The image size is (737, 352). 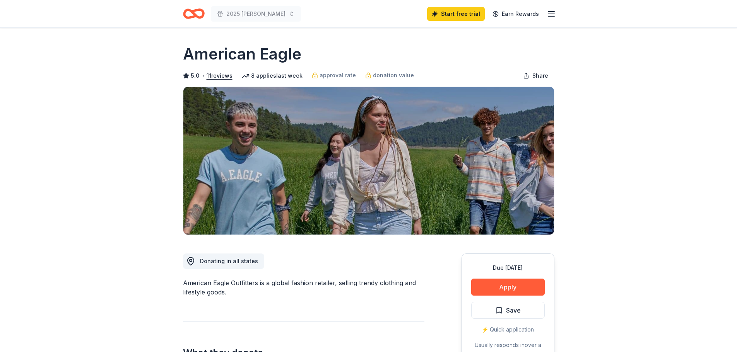 What do you see at coordinates (338, 75) in the screenshot?
I see `span: approval rate` at bounding box center [338, 75].